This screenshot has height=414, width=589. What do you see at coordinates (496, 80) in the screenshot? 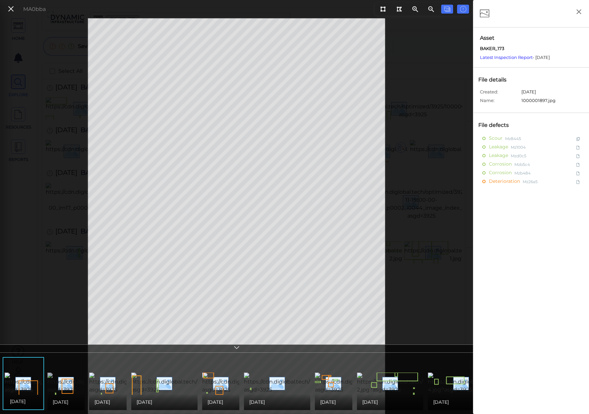
I see `div: File details` at bounding box center [496, 80].